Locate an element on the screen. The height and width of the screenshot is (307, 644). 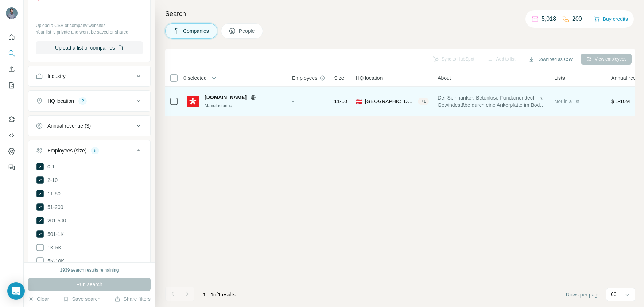
span: 0 selected is located at coordinates (195, 78).